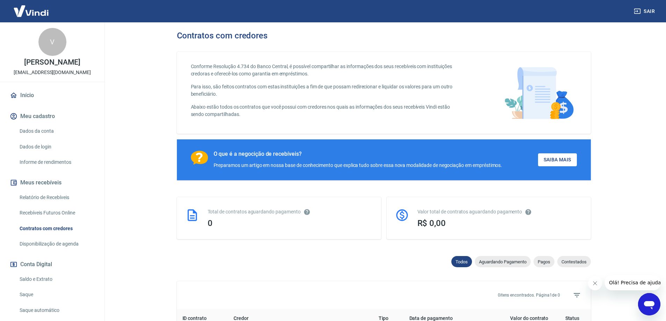 The height and width of the screenshot is (321, 666). Describe the element at coordinates (544, 262) in the screenshot. I see `span: Pagos` at that location.